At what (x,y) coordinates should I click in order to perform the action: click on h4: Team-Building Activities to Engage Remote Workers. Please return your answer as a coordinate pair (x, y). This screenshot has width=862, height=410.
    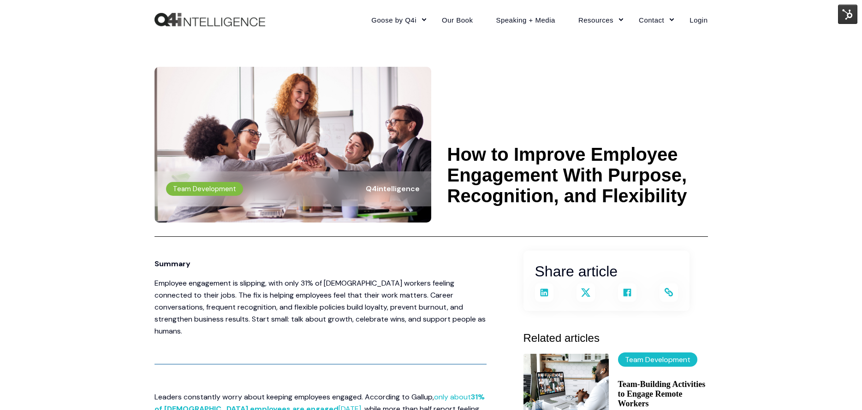
    Looking at the image, I should click on (662, 394).